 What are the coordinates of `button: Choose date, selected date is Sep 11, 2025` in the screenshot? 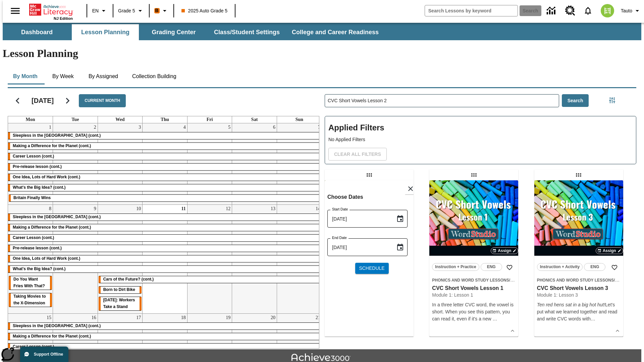 It's located at (400, 219).